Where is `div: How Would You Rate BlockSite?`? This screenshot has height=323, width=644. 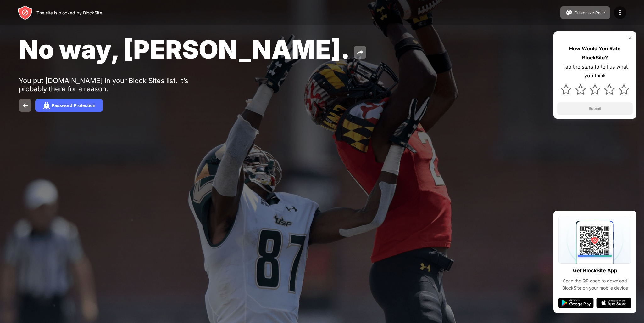
div: How Would You Rate BlockSite? is located at coordinates (595, 53).